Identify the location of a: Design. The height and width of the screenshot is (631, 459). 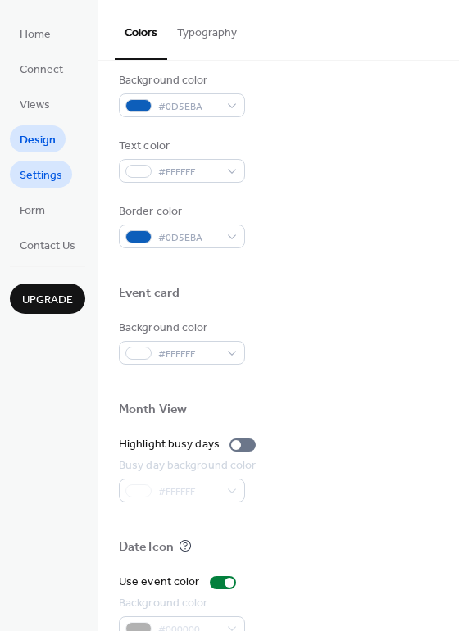
(38, 138).